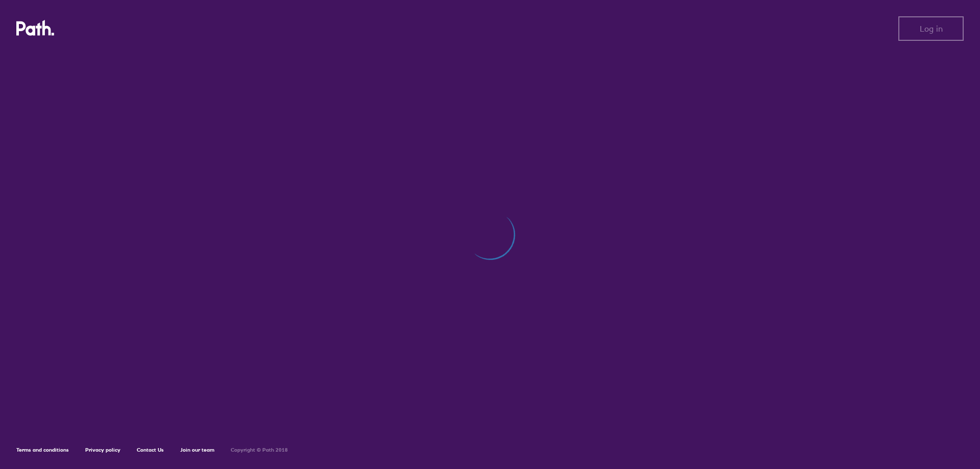 Image resolution: width=980 pixels, height=469 pixels. What do you see at coordinates (259, 450) in the screenshot?
I see `h6: Copyright © Path 2018` at bounding box center [259, 450].